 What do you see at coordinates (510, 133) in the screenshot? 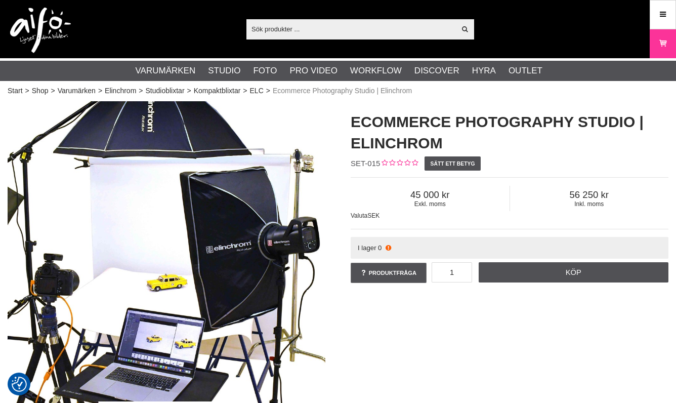
I see `h1: Ecommerce Photography Studio | Elinchrom` at bounding box center [510, 133].